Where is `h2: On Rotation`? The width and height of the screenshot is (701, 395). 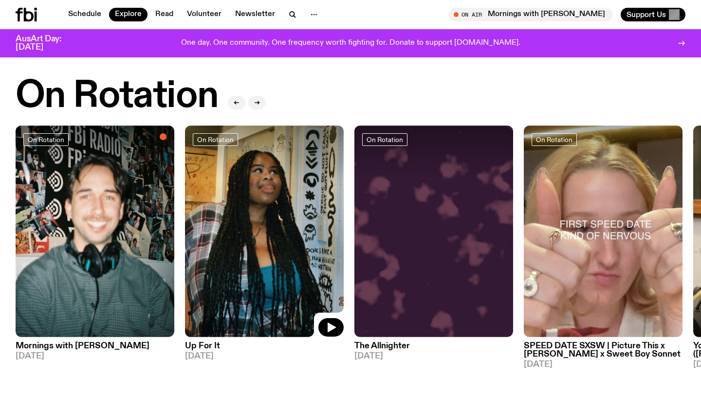 h2: On Rotation is located at coordinates (117, 96).